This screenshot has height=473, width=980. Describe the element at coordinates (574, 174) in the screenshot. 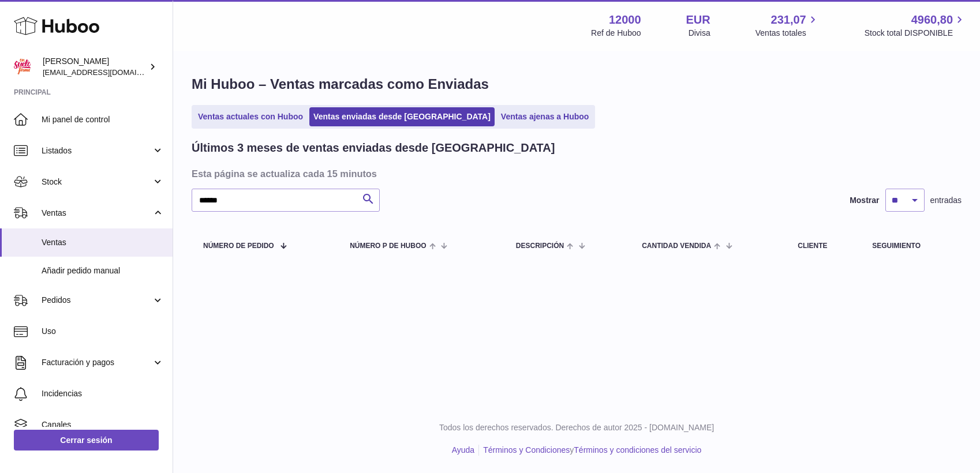

I see `h3: Esta página se actualiza cada 15 minutos` at that location.